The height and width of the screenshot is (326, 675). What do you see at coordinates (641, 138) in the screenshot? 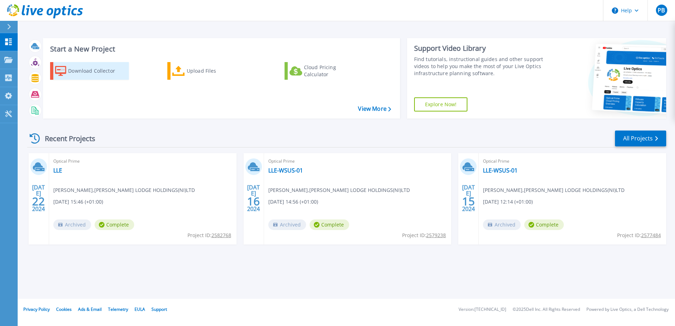
I see `a: All Projects` at bounding box center [641, 138].